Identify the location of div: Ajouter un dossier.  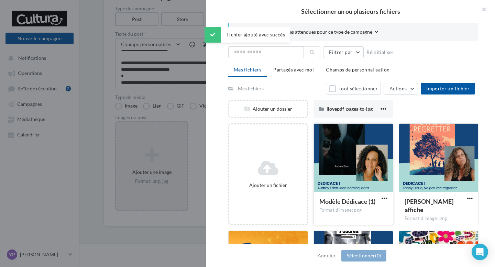
(268, 109).